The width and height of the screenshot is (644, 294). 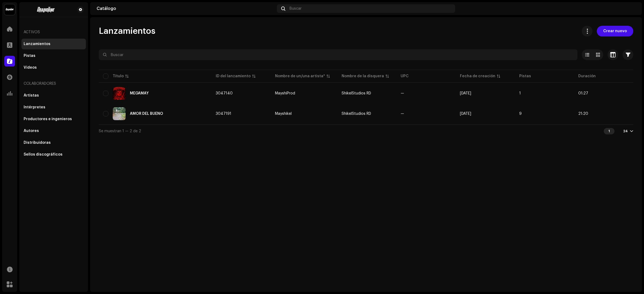 What do you see at coordinates (53, 96) in the screenshot?
I see `re-m-nav-item: Artistas` at bounding box center [53, 96].